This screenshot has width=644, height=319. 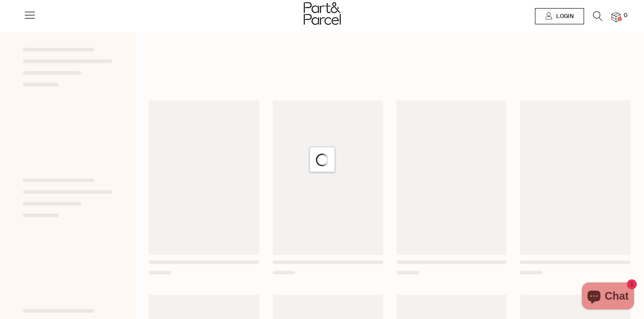 What do you see at coordinates (560, 16) in the screenshot?
I see `a: Login` at bounding box center [560, 16].